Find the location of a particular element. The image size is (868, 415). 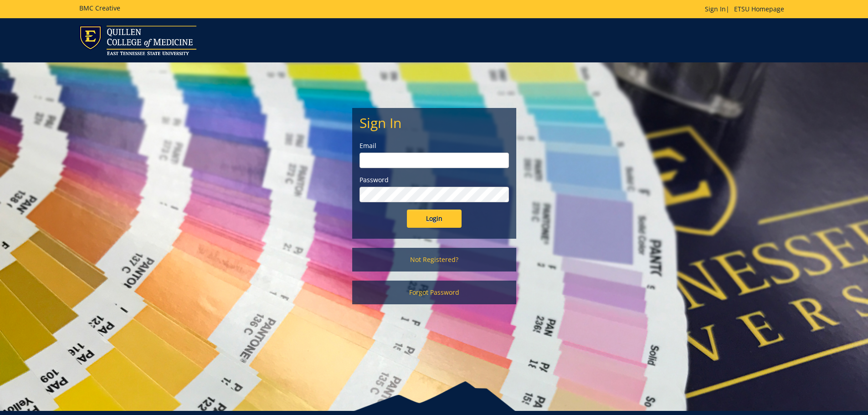

a: Sign In is located at coordinates (716, 9).